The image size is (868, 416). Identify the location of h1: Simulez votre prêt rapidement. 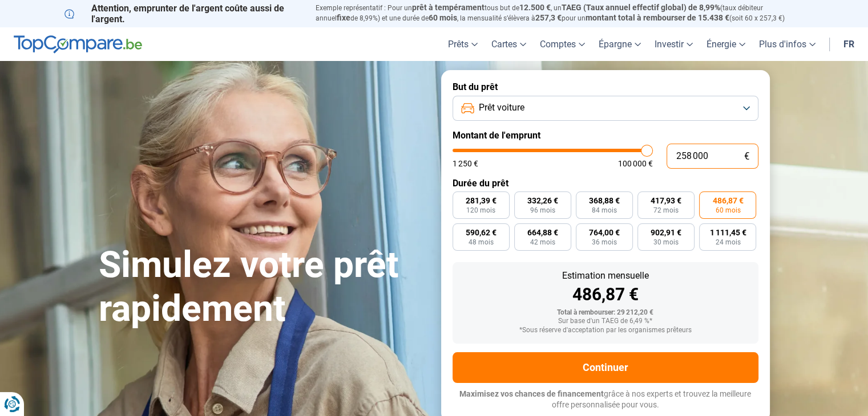
(263, 288).